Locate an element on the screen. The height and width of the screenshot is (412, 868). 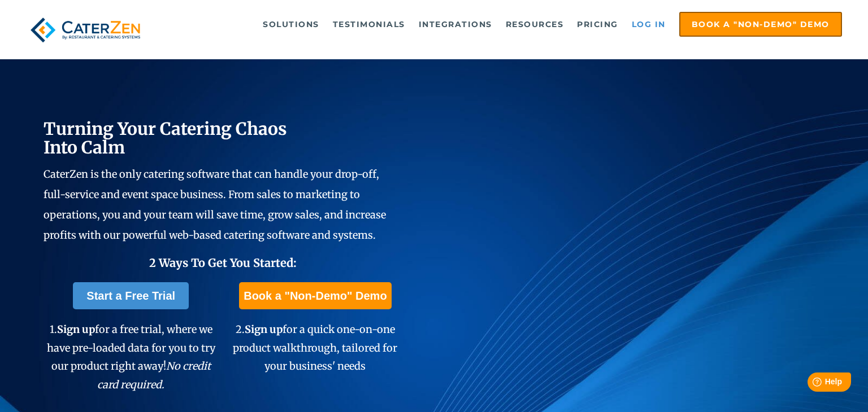
a: Resources is located at coordinates (534, 24).